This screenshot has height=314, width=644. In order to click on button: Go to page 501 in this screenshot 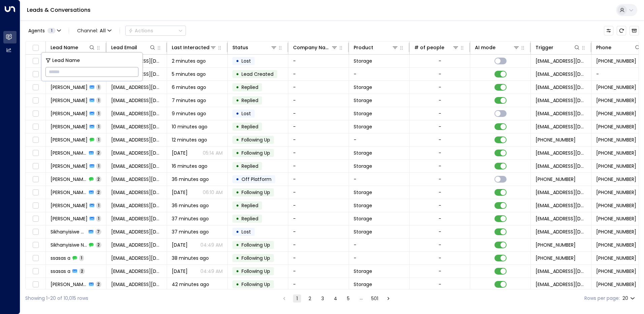, I will do `click(374, 299)`.